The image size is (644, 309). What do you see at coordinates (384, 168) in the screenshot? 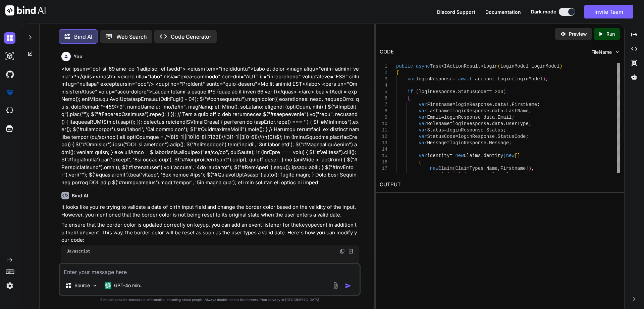
I see `div: 17` at bounding box center [384, 168].